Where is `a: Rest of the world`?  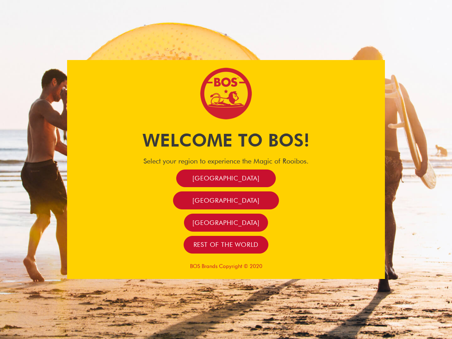 a: Rest of the world is located at coordinates (226, 245).